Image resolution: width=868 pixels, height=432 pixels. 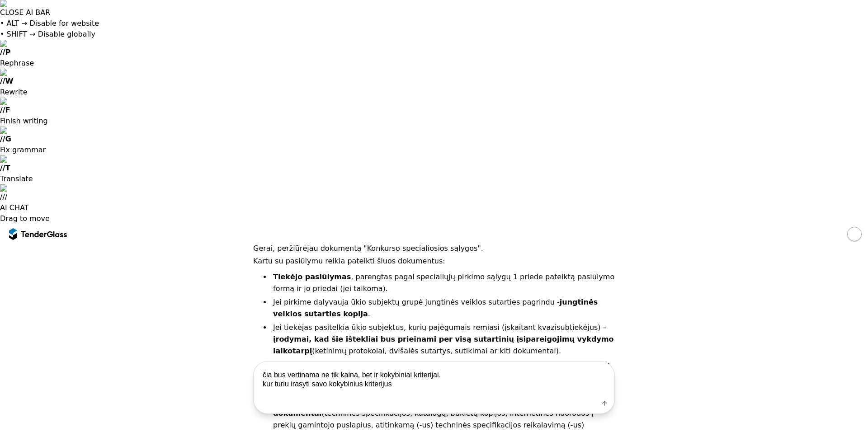 I want to click on p: Kartu su pasiūlymu reikia pateikti šiuos dokumentus:, so click(x=434, y=261).